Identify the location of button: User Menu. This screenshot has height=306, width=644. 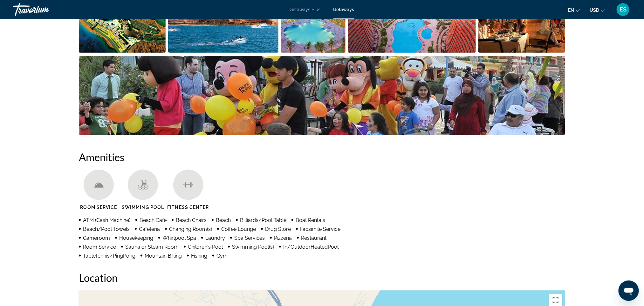
(623, 9).